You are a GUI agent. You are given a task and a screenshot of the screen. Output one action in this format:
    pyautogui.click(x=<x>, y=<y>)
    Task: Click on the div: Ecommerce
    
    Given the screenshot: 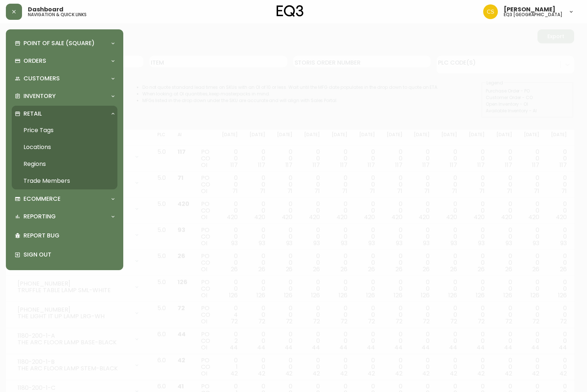 What is the action you would take?
    pyautogui.click(x=64, y=199)
    